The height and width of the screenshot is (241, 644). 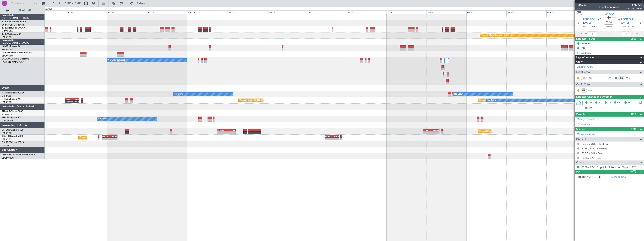 I want to click on span: FCOD OLL, so click(x=627, y=20).